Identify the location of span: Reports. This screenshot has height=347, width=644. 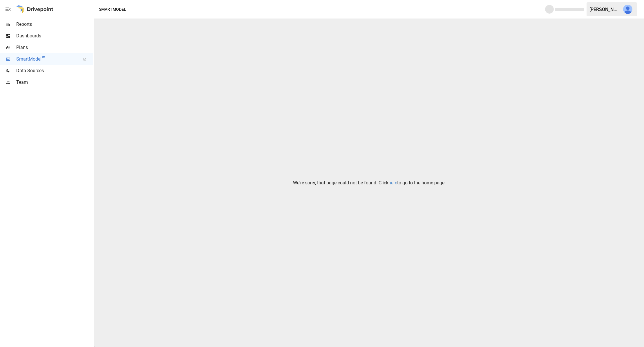
(54, 25).